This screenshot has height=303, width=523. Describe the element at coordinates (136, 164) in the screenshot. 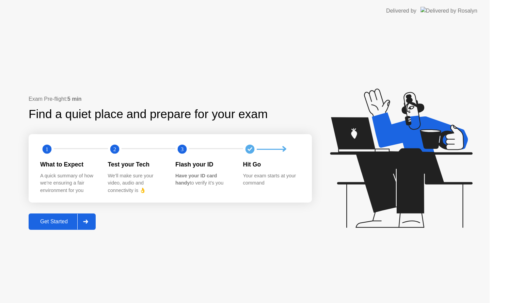

I see `div: Test your Tech` at that location.